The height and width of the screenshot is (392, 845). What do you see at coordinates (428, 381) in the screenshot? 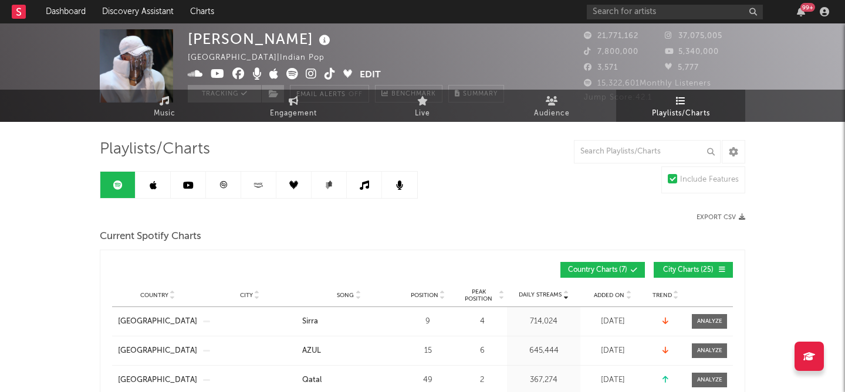
I see `div: 49` at bounding box center [428, 381].